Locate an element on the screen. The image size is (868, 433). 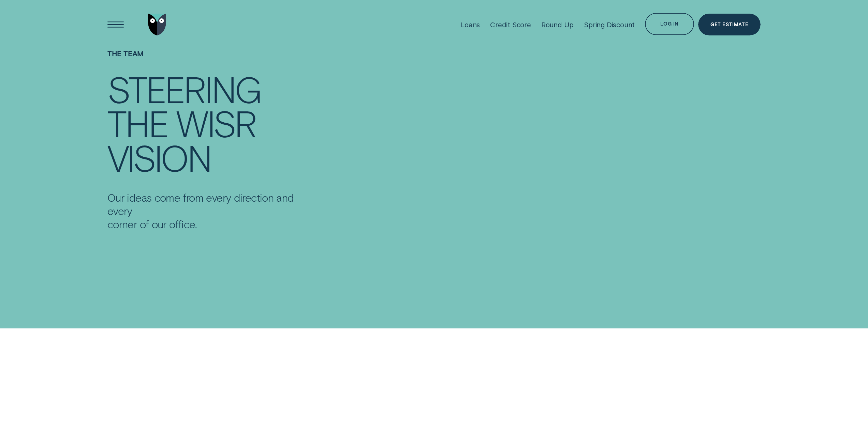
div: Credit Score is located at coordinates (510, 24).